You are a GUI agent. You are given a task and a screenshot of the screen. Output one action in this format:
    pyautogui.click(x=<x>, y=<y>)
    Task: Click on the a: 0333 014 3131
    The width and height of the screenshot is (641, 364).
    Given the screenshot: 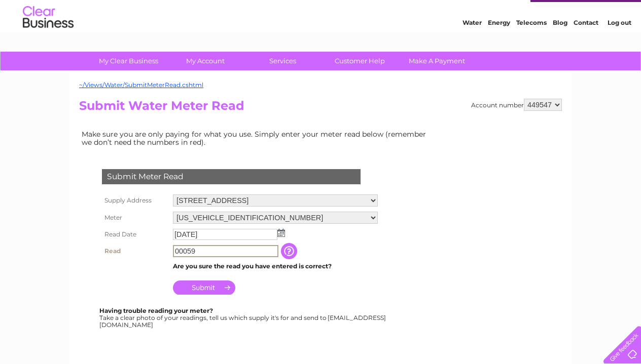 What is the action you would take?
    pyautogui.click(x=484, y=11)
    